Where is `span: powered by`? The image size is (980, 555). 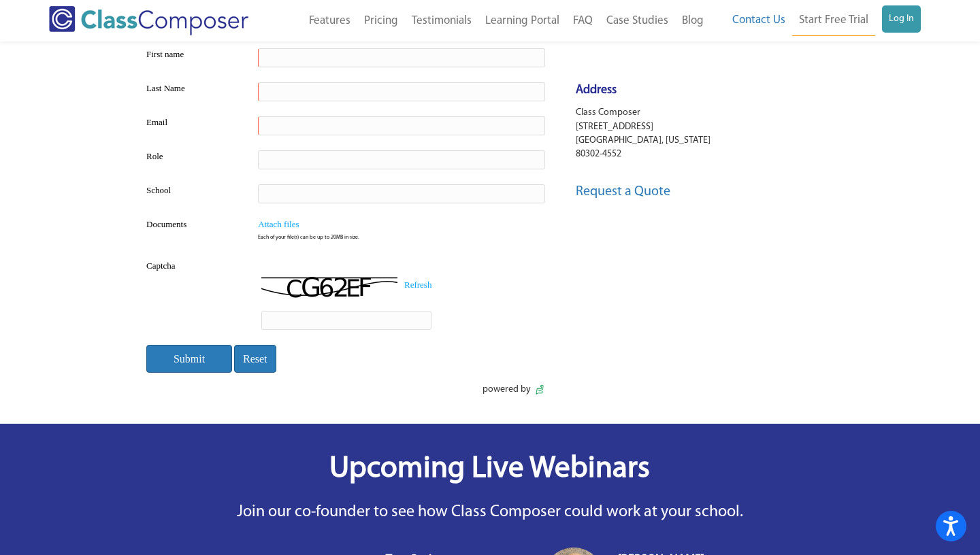
span: powered by is located at coordinates (506, 390).